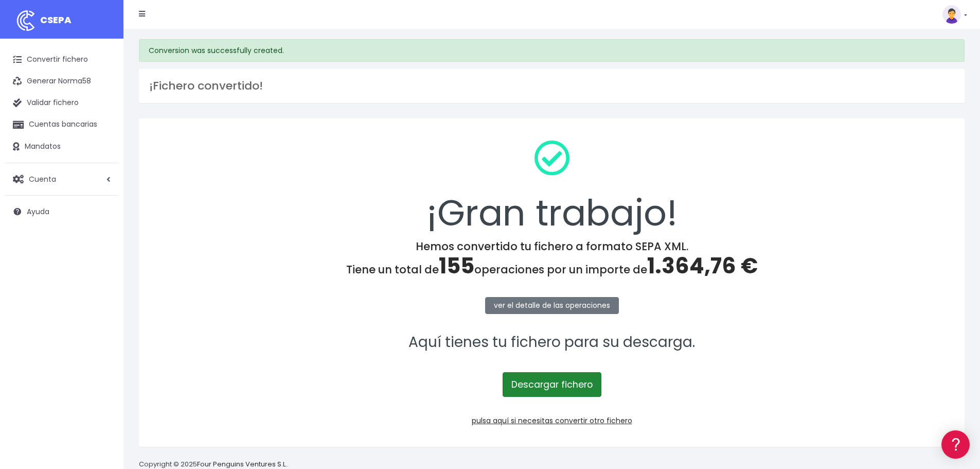 The image size is (980, 469). I want to click on a: Mandatos, so click(62, 147).